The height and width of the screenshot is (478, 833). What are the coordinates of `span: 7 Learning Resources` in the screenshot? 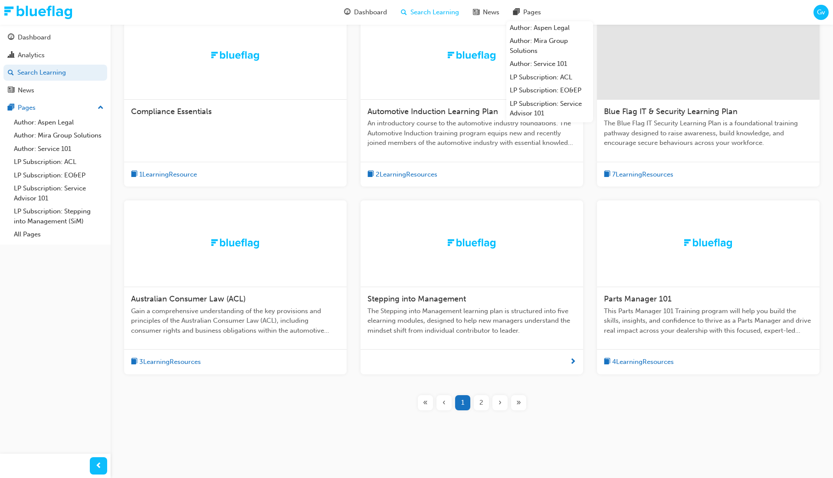 It's located at (642, 174).